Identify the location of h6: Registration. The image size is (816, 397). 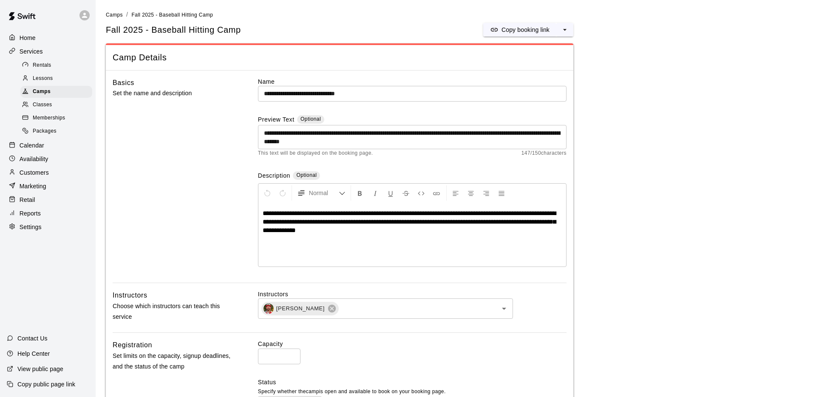
(132, 345).